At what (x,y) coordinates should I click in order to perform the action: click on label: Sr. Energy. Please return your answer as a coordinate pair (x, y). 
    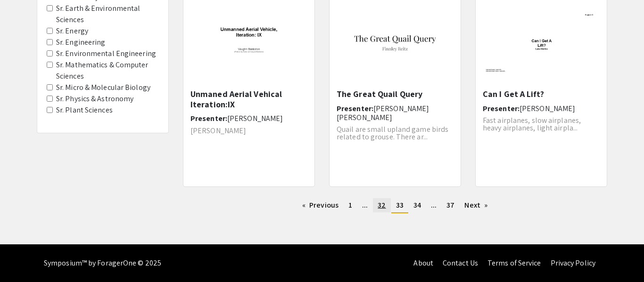
    Looking at the image, I should click on (72, 31).